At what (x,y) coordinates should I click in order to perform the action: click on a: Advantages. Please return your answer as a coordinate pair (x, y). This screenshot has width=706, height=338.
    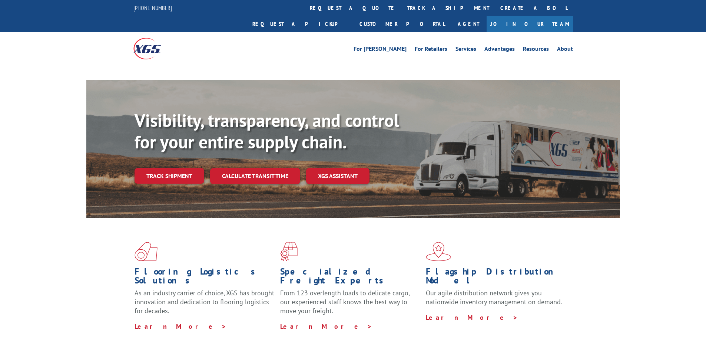
    Looking at the image, I should click on (499, 50).